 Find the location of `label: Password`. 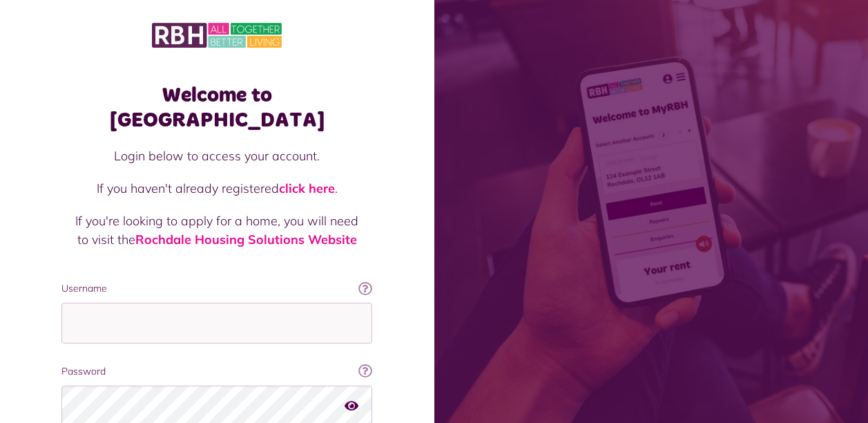

label: Password is located at coordinates (217, 371).